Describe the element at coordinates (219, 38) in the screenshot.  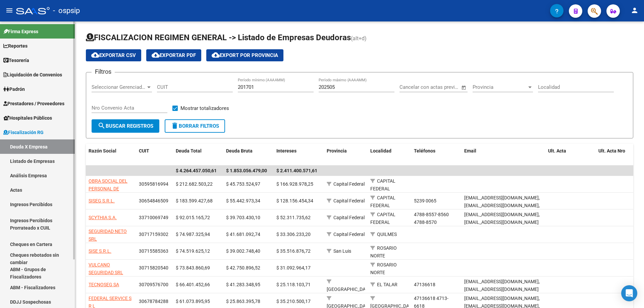
I see `span: FISCALIZACION REGIMEN GENERAL -> Listado de Empresas Deudoras` at that location.